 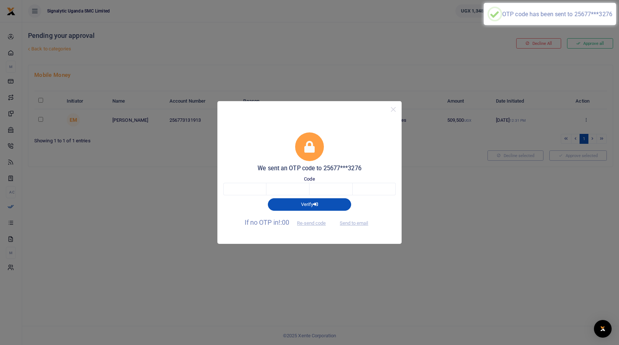 I want to click on button: Close, so click(x=393, y=109).